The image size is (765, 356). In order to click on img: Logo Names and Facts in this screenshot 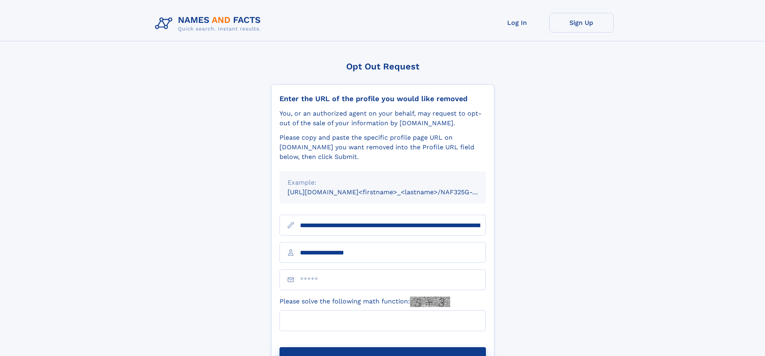, I will do `click(210, 24)`.